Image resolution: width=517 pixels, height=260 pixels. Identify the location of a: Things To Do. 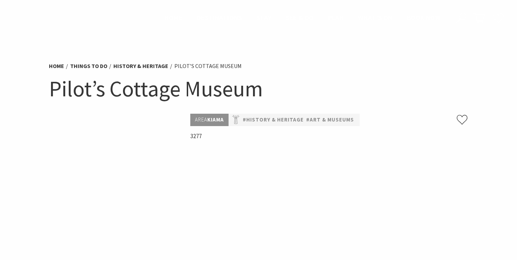
(89, 66).